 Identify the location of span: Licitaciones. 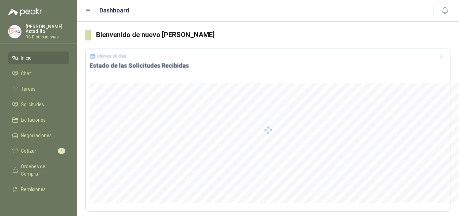
(33, 120).